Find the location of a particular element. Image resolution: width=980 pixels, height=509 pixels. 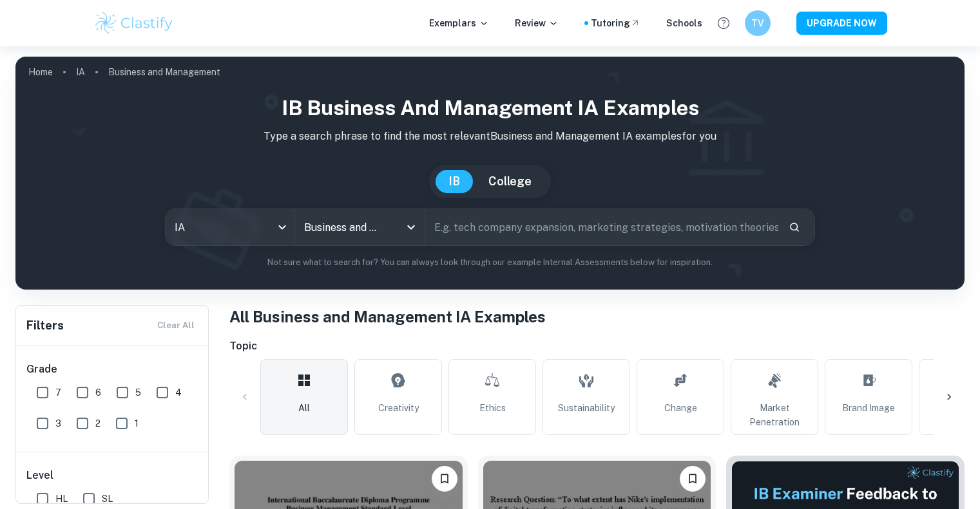

h6: Topic is located at coordinates (597, 346).